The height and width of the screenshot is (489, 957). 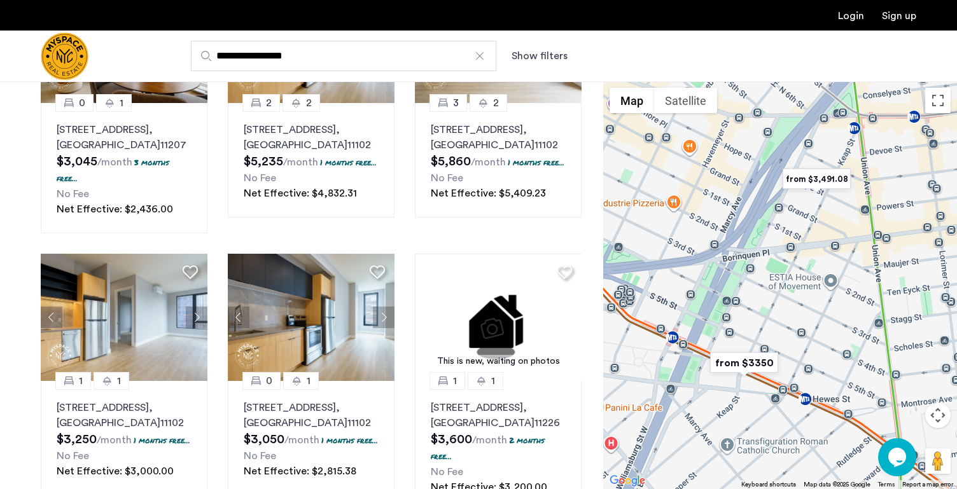 I want to click on button: Show satellite imagery, so click(x=685, y=100).